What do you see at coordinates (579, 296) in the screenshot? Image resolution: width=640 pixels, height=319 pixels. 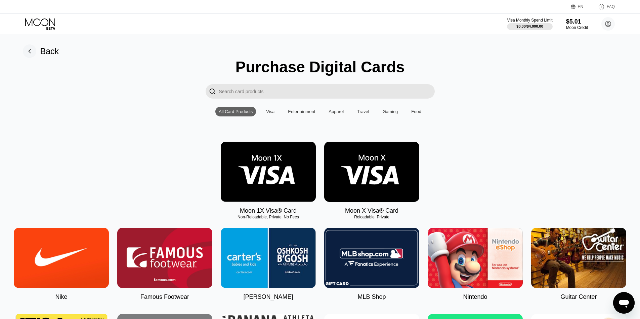 I see `div: Guitar Center` at bounding box center [579, 296].